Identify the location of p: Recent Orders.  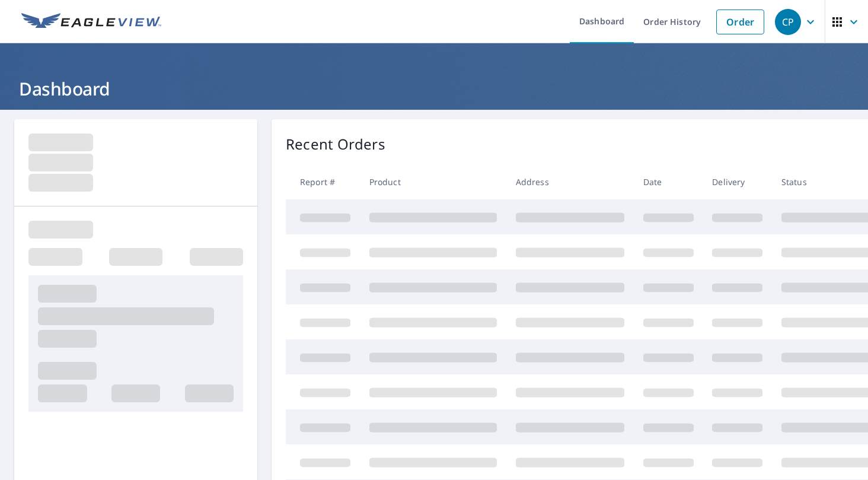
(335, 144).